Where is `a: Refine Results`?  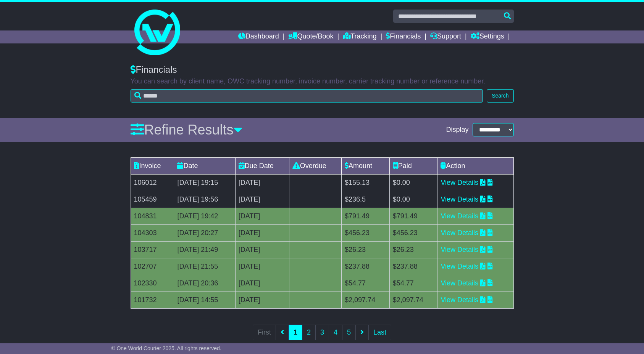
a: Refine Results is located at coordinates (186, 130).